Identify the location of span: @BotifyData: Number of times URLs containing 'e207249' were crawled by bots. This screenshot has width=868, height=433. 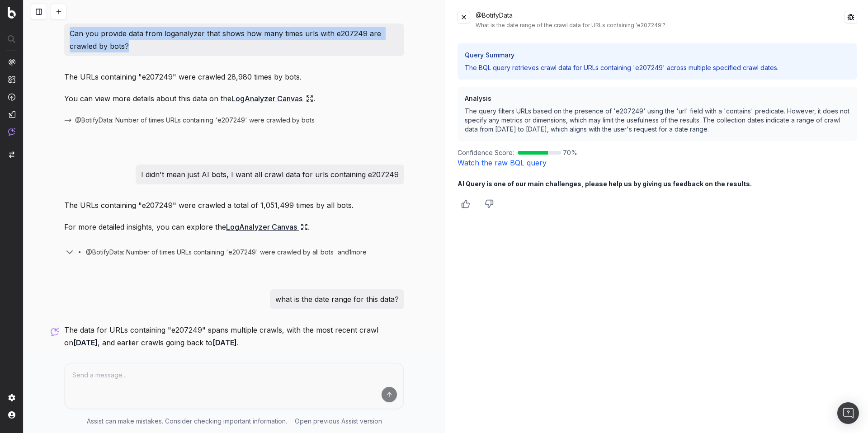
(195, 120).